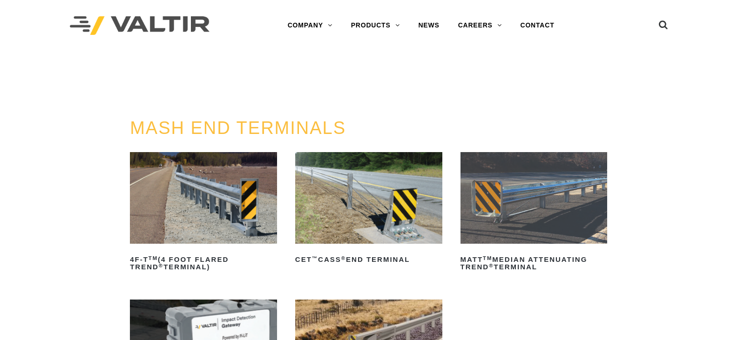 The height and width of the screenshot is (340, 738). What do you see at coordinates (369, 209) in the screenshot?
I see `a: CET™CASS®End Terminal` at bounding box center [369, 209].